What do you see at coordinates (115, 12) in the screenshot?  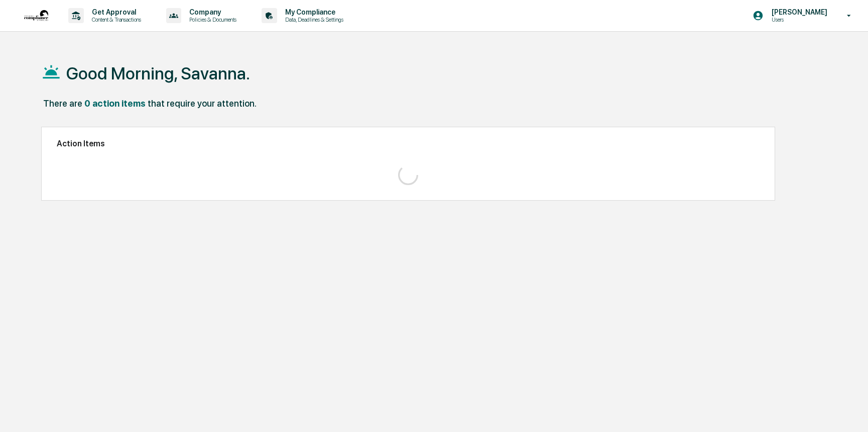 I see `p: Get Approval` at bounding box center [115, 12].